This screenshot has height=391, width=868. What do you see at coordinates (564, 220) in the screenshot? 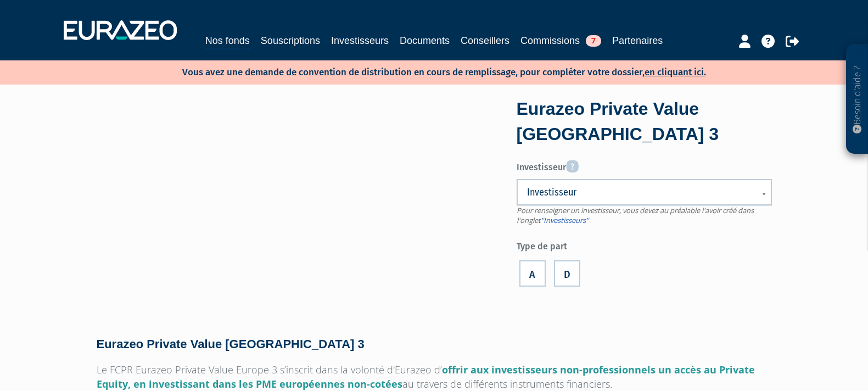
I see `a: "Investisseurs"` at bounding box center [564, 220].